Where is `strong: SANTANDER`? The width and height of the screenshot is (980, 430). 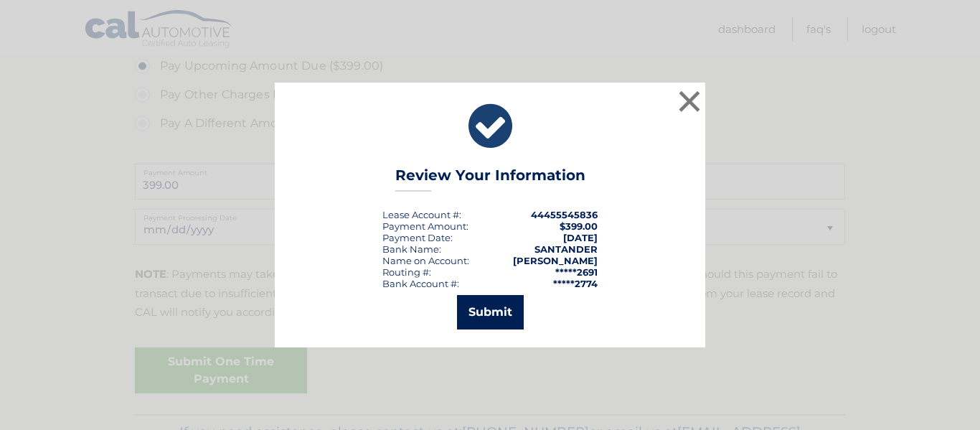
strong: SANTANDER is located at coordinates (566, 249).